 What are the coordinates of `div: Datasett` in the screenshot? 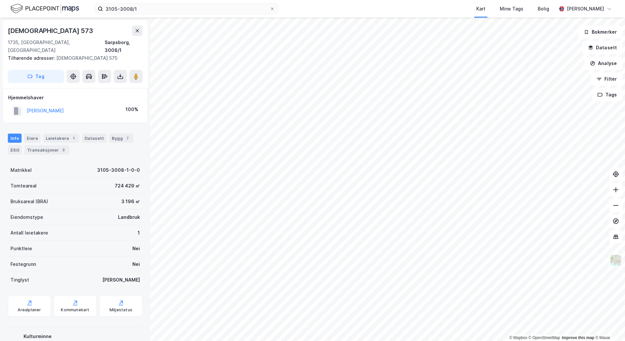 It's located at (94, 138).